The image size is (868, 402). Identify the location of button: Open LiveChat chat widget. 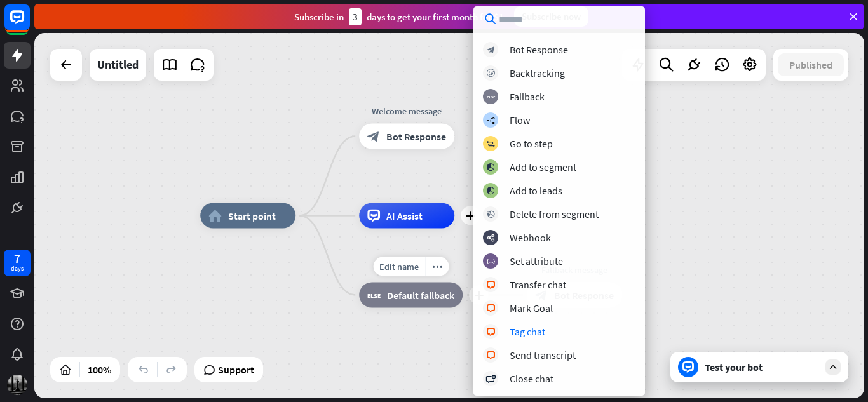
(29, 24).